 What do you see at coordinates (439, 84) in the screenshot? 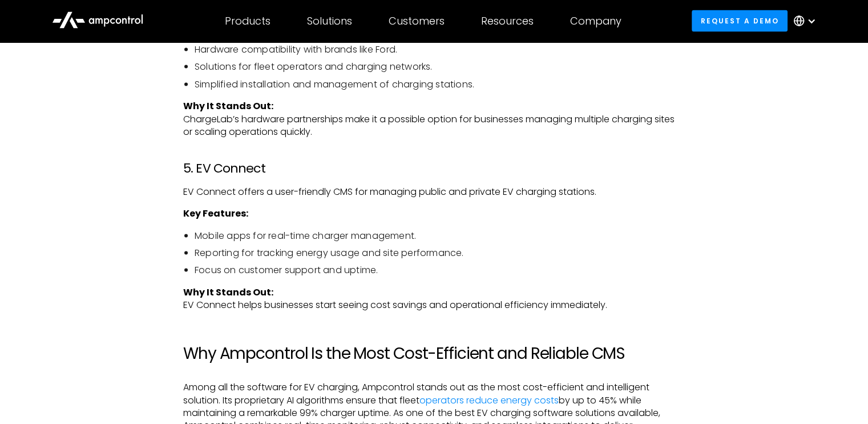
I see `li: Simplified installation and management of charging stations.` at bounding box center [439, 84].